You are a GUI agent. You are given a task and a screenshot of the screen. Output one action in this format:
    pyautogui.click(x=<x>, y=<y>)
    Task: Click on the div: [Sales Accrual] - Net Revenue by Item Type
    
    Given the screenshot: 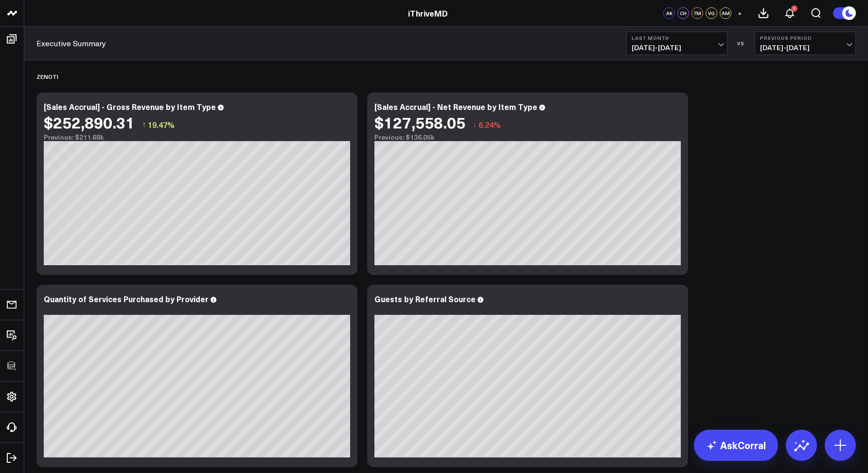 What is the action you would take?
    pyautogui.click(x=456, y=106)
    